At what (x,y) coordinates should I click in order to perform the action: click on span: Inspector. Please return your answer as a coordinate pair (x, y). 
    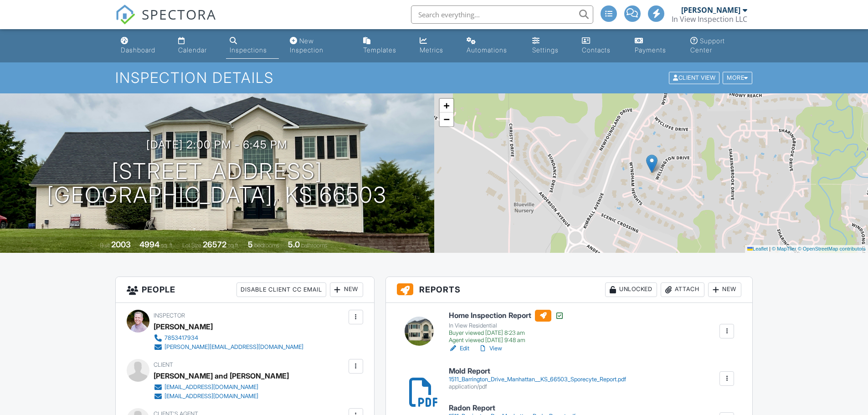
    Looking at the image, I should click on (169, 316).